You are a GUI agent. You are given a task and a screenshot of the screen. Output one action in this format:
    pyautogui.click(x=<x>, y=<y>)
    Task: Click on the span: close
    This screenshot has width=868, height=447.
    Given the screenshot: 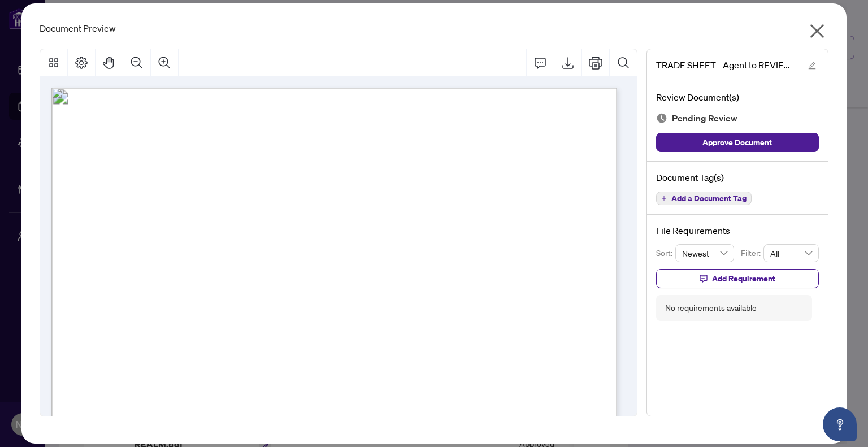 What is the action you would take?
    pyautogui.click(x=818, y=31)
    